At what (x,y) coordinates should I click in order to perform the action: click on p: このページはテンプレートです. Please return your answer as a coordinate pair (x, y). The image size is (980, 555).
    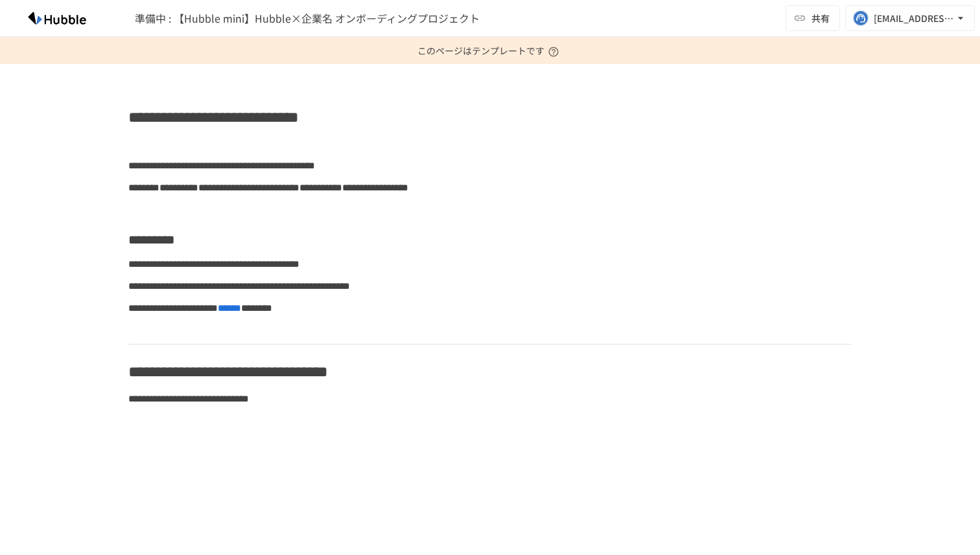
    Looking at the image, I should click on (490, 50).